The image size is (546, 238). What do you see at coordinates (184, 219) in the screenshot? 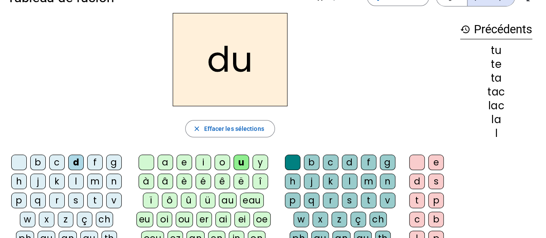
I see `div: ou` at bounding box center [184, 219].